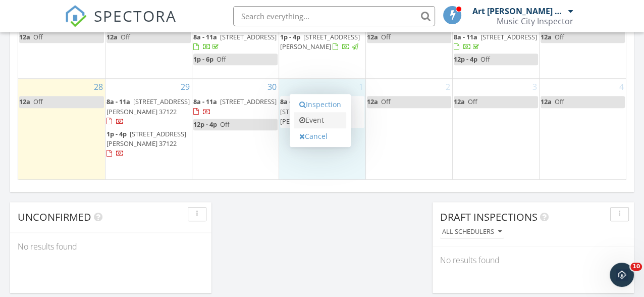 The width and height of the screenshot is (644, 297). I want to click on a: Go to October 3, 2025, so click(534, 87).